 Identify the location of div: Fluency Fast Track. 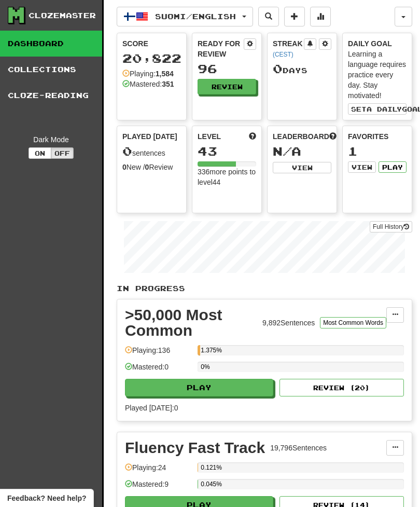
(195, 448).